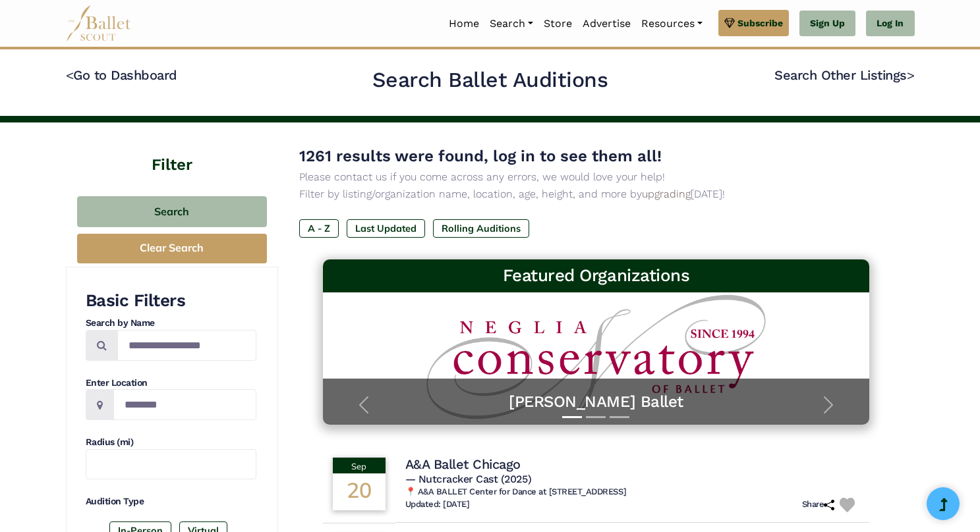 The width and height of the screenshot is (980, 532). I want to click on input: Search by names..., so click(187, 345).